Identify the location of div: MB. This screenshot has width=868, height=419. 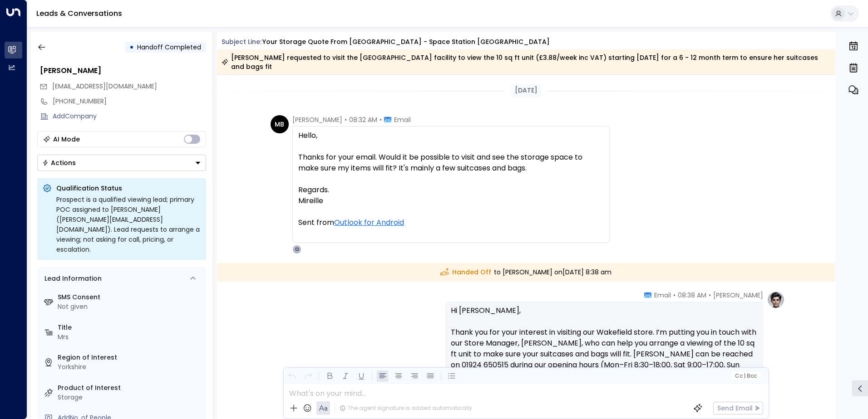
(280, 124).